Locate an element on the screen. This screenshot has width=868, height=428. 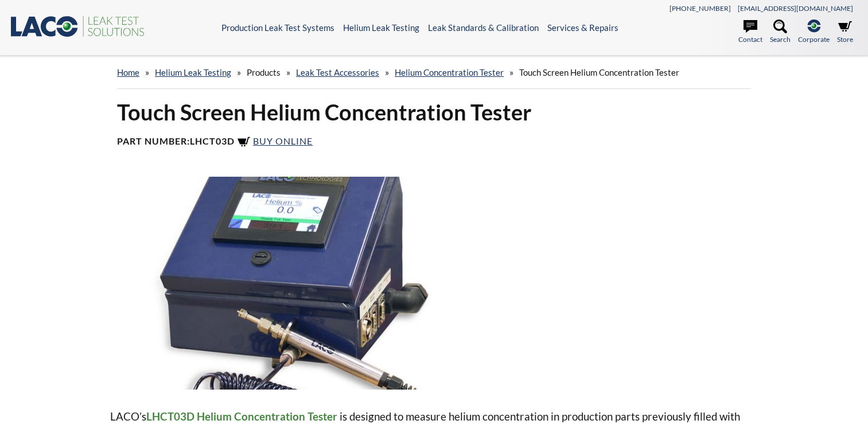
a: Store is located at coordinates (846, 32).